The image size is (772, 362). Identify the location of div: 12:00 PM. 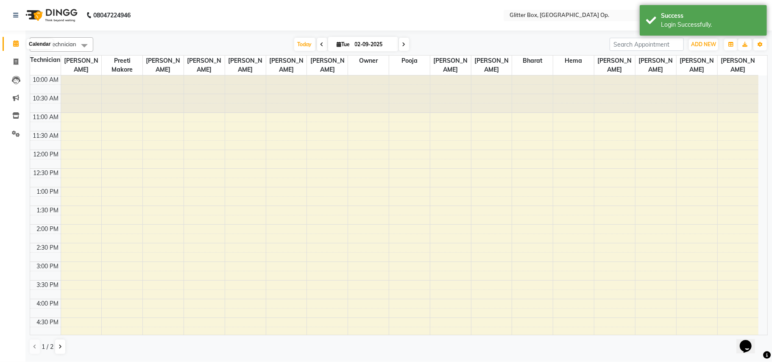
(46, 154).